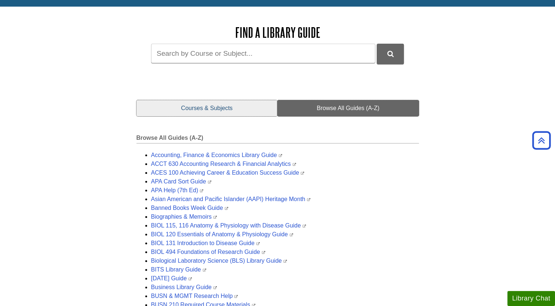 The height and width of the screenshot is (306, 555). What do you see at coordinates (390, 54) in the screenshot?
I see `i: Search Library Guides` at bounding box center [390, 54].